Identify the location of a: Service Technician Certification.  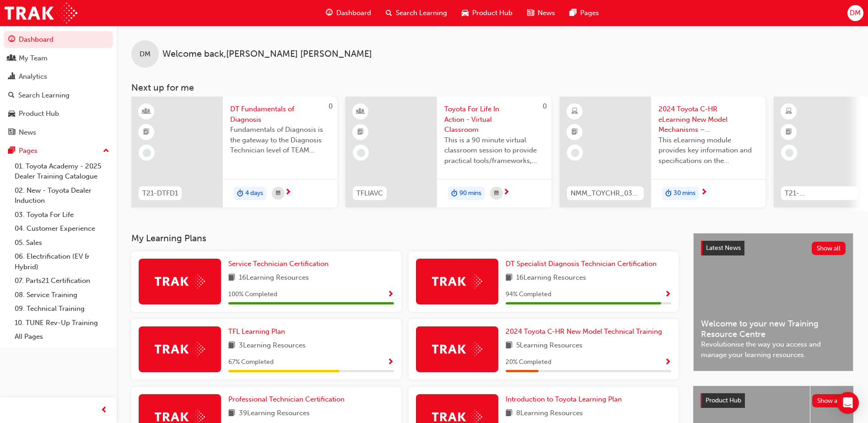
(280, 264).